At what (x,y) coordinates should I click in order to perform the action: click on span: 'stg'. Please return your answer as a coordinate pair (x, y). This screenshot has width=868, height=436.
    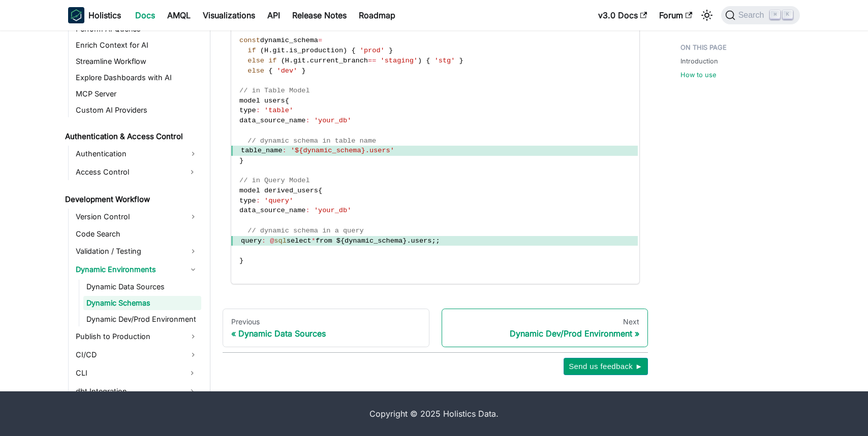
    Looking at the image, I should click on (444, 60).